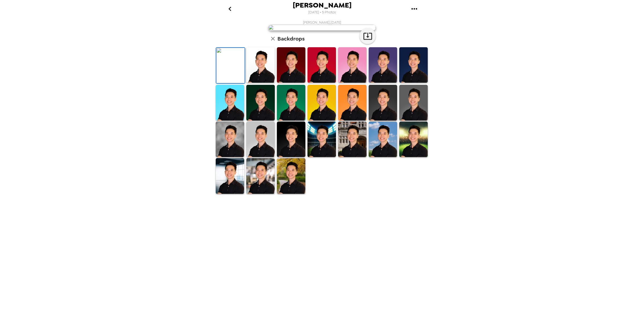 This screenshot has width=644, height=317. What do you see at coordinates (291, 38) in the screenshot?
I see `h6: Backdrops` at bounding box center [291, 38].